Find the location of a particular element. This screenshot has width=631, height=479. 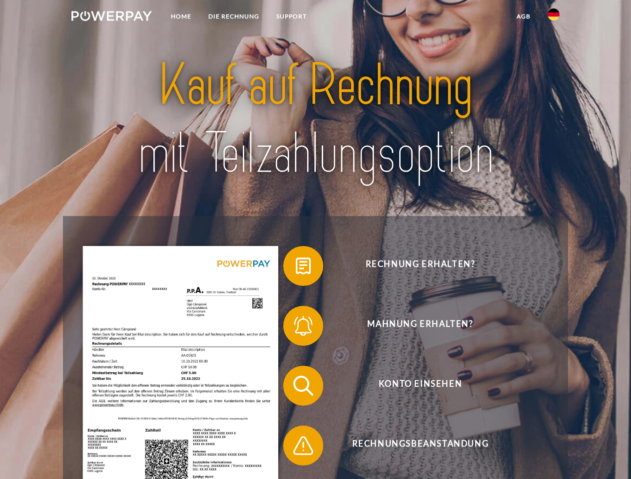

a: agb is located at coordinates (523, 16).